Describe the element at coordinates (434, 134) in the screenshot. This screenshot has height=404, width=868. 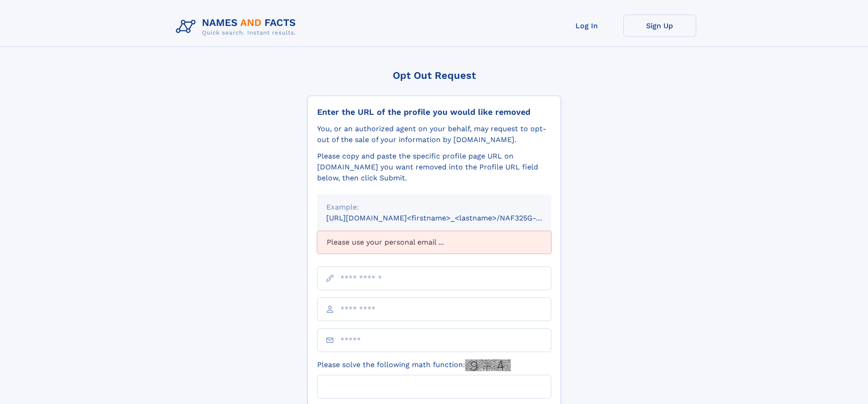
I see `div: You, or an authorized agent on your behalf, may request to opt-out of the sale of your informatio...` at that location.